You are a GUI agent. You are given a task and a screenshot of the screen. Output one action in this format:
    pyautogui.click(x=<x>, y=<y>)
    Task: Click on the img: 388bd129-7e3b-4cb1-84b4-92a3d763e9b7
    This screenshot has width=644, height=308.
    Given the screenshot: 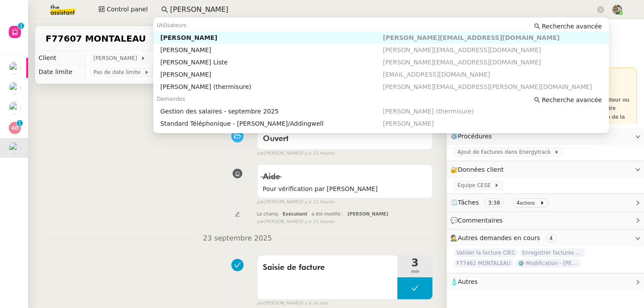 What is the action you would take?
    pyautogui.click(x=617, y=9)
    